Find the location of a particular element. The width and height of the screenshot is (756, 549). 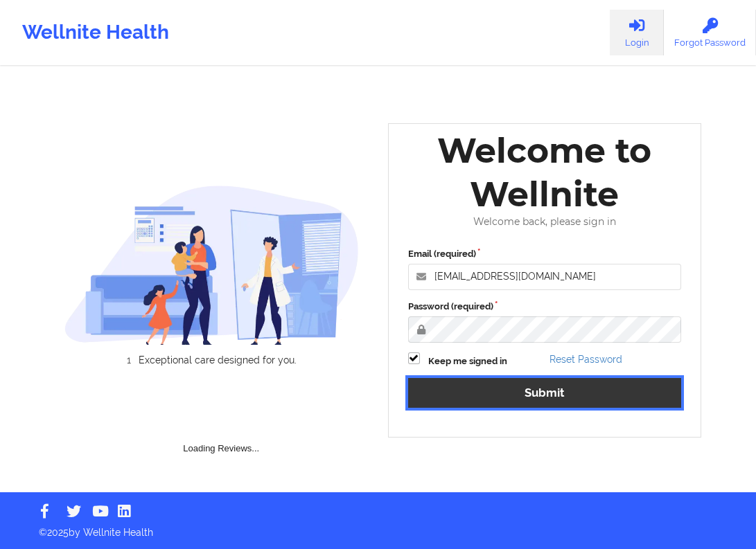

li: Exceptional care designed for you. is located at coordinates (217, 360).